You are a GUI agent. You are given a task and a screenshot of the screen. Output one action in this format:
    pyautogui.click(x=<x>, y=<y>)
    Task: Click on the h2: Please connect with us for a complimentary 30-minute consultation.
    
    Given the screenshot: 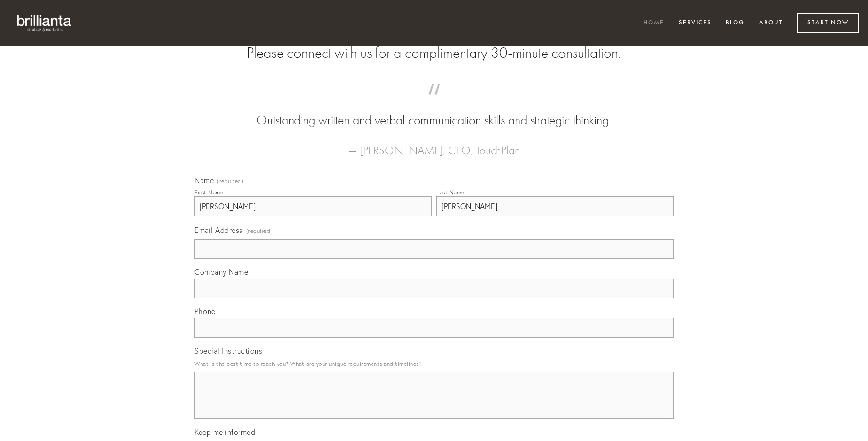 What is the action you would take?
    pyautogui.click(x=434, y=53)
    